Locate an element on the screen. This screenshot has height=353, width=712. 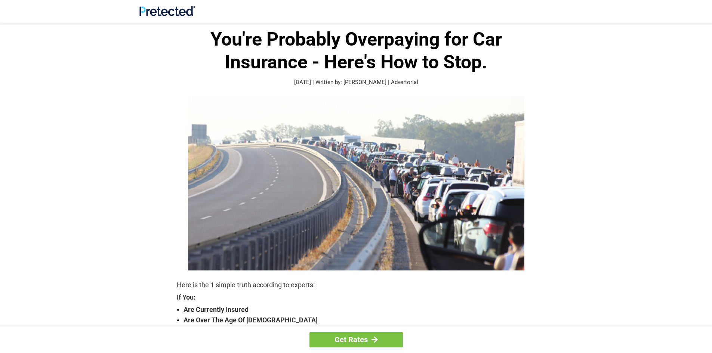
p: Here is the 1 simple truth according to experts: is located at coordinates (356, 285).